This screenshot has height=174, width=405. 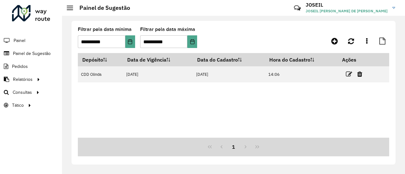 I want to click on a: Contato Rápido, so click(x=297, y=8).